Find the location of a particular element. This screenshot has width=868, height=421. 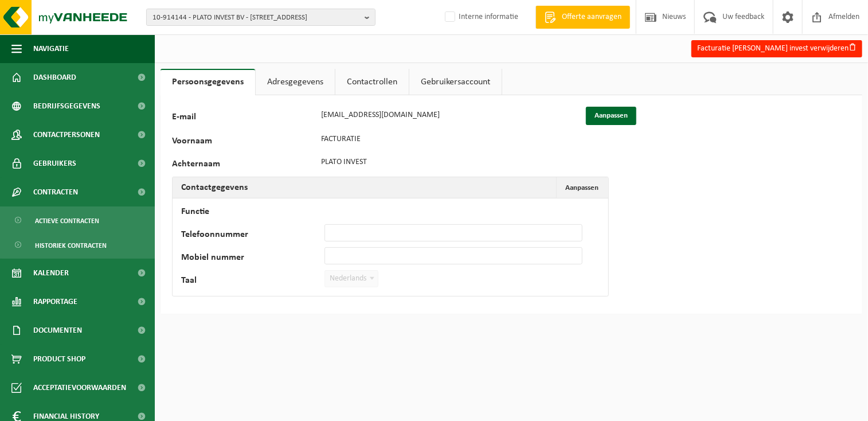

span: Product Shop is located at coordinates (59, 359).